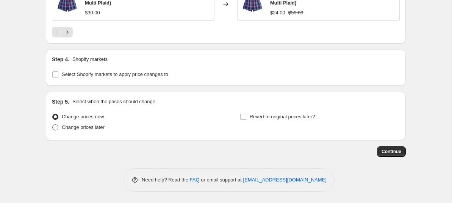  I want to click on h2: Step 4., so click(61, 59).